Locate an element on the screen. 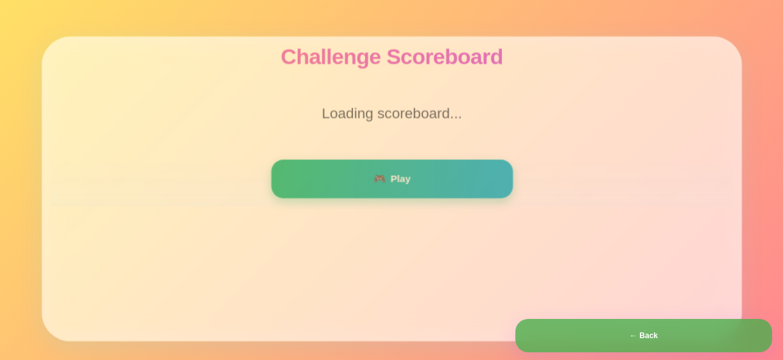 This screenshot has width=783, height=360. button: Back to My Challenges is located at coordinates (644, 336).